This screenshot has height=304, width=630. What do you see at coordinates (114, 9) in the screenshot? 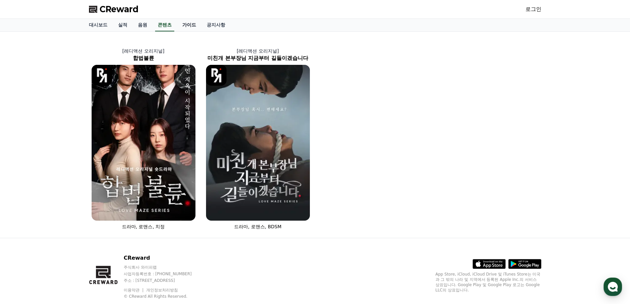
I see `a: CReward` at bounding box center [114, 9].